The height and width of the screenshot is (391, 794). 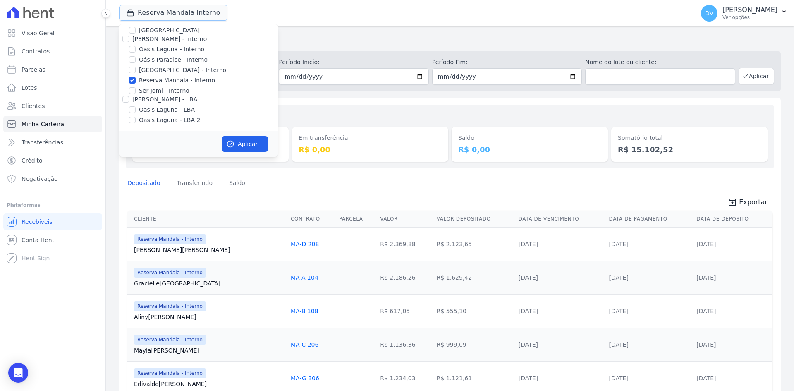 What do you see at coordinates (660, 62) in the screenshot?
I see `label: Nome do lote ou cliente:` at bounding box center [660, 62].